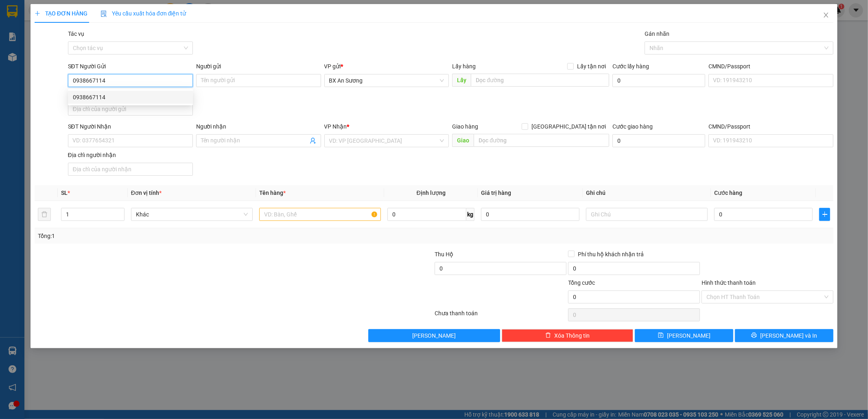  I want to click on span: Thu Hộ, so click(444, 254).